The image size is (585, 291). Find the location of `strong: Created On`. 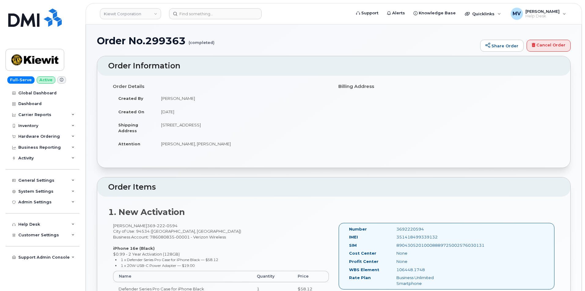

strong: Created On is located at coordinates (131, 112).